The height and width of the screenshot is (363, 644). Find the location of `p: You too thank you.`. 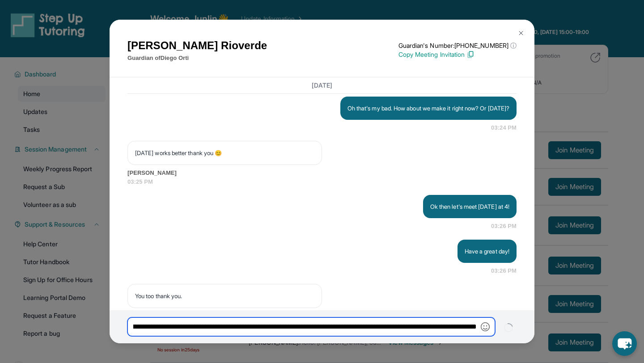

p: You too thank you. is located at coordinates (225, 296).